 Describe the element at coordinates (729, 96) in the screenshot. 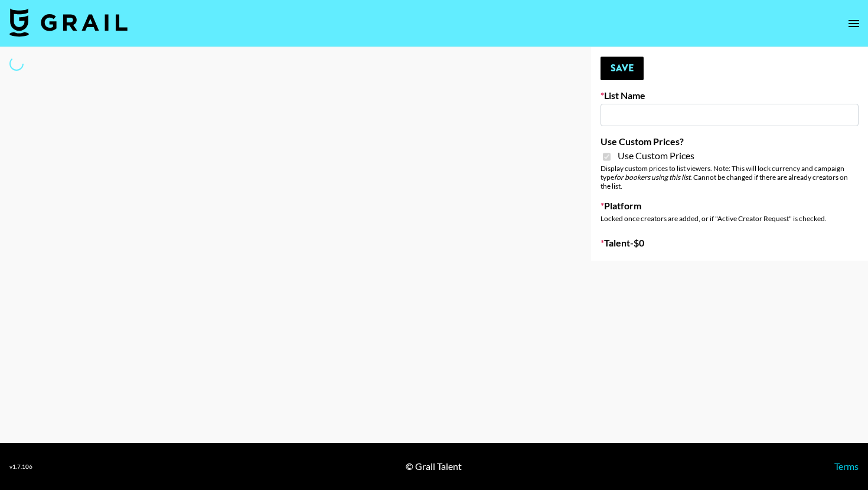

I see `label: List Name` at that location.